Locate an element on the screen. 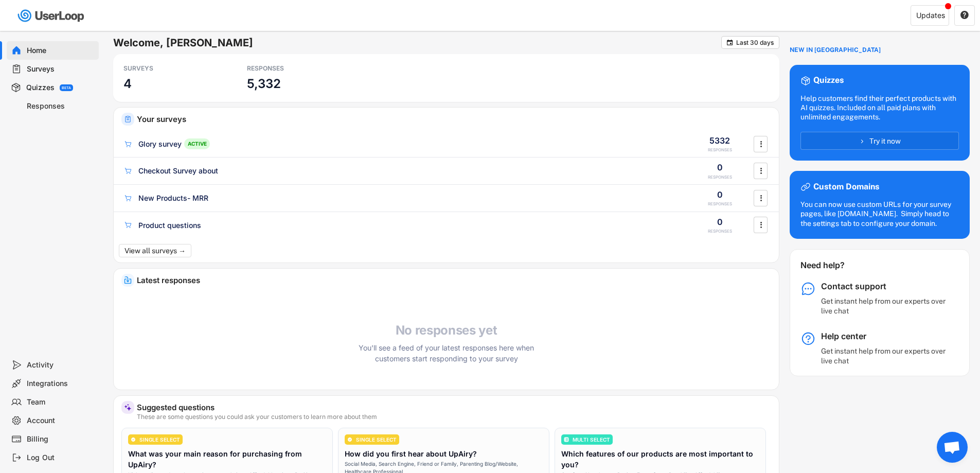  span: Try it now is located at coordinates (885, 141).